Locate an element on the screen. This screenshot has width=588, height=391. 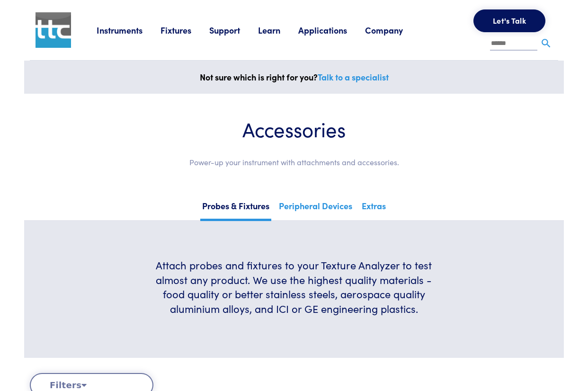
img: ttc_logo_1x1_v1.0.png is located at coordinates (53, 30).